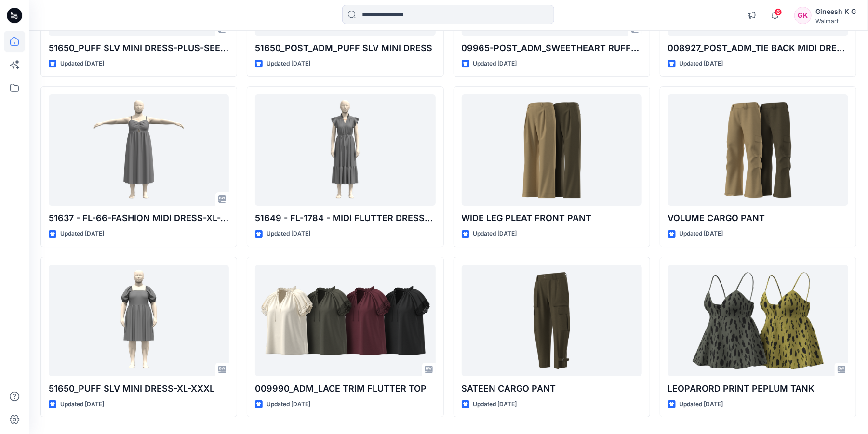 This screenshot has height=434, width=868. Describe the element at coordinates (552, 389) in the screenshot. I see `p: SATEEN CARGO PANT` at that location.